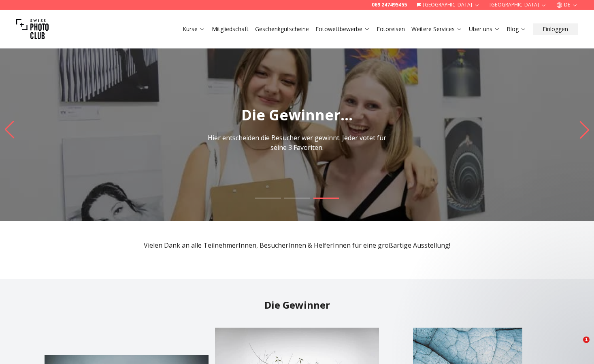 Image resolution: width=594 pixels, height=364 pixels. I want to click on a: Blog, so click(516, 29).